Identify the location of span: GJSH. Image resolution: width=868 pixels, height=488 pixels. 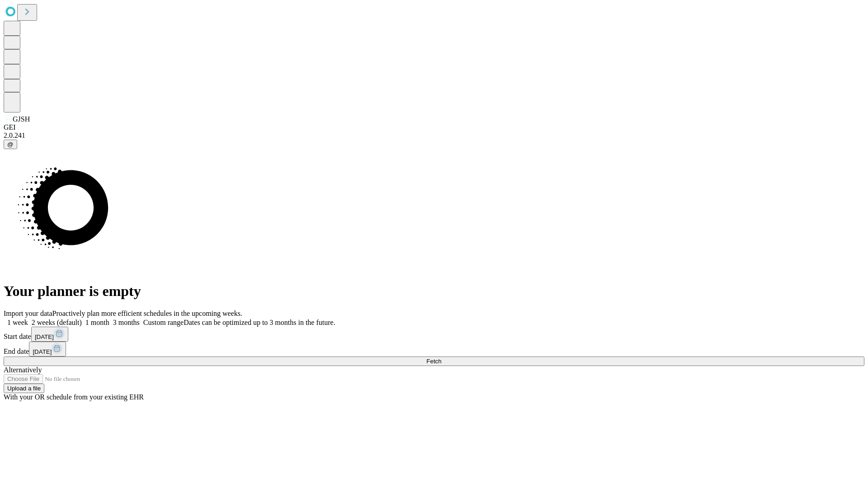
(21, 119).